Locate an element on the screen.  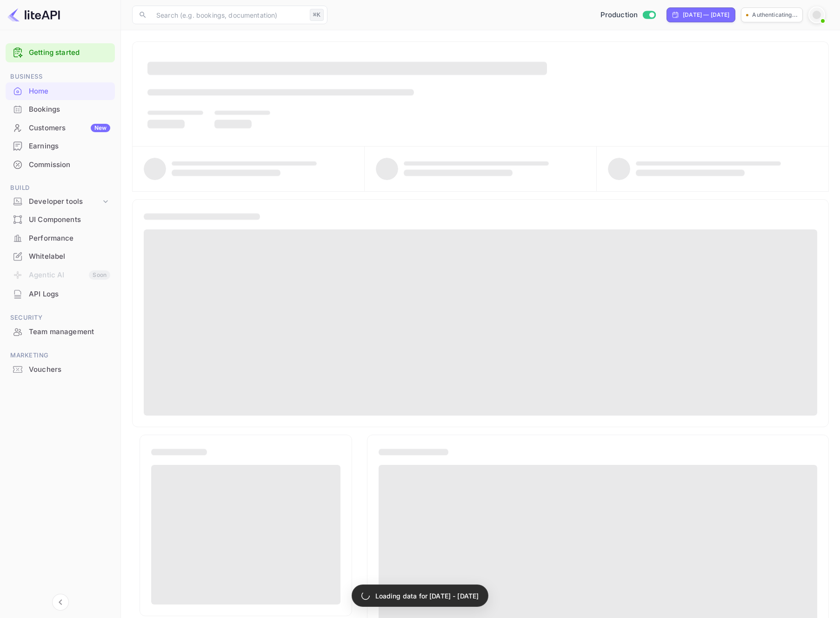
div: New is located at coordinates (100, 128).